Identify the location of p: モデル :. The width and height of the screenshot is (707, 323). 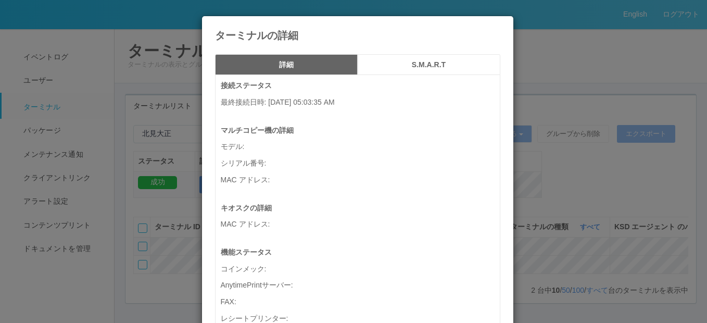
(360, 146).